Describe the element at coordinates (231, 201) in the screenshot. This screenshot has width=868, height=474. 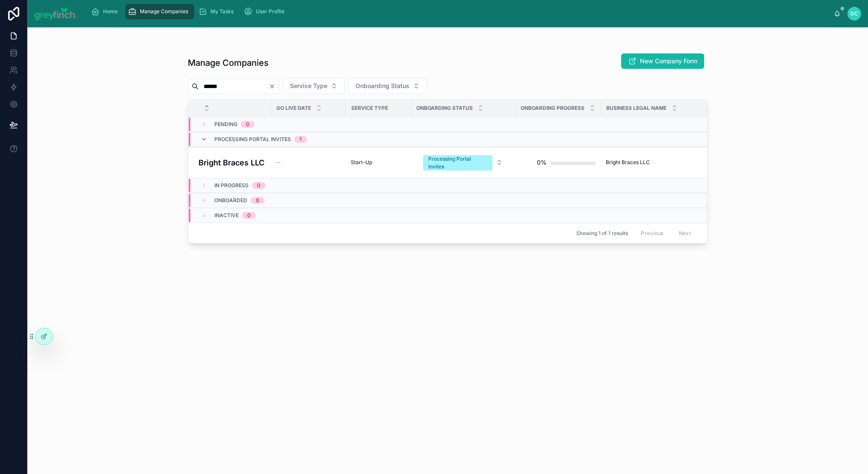
I see `span: Onboarded` at that location.